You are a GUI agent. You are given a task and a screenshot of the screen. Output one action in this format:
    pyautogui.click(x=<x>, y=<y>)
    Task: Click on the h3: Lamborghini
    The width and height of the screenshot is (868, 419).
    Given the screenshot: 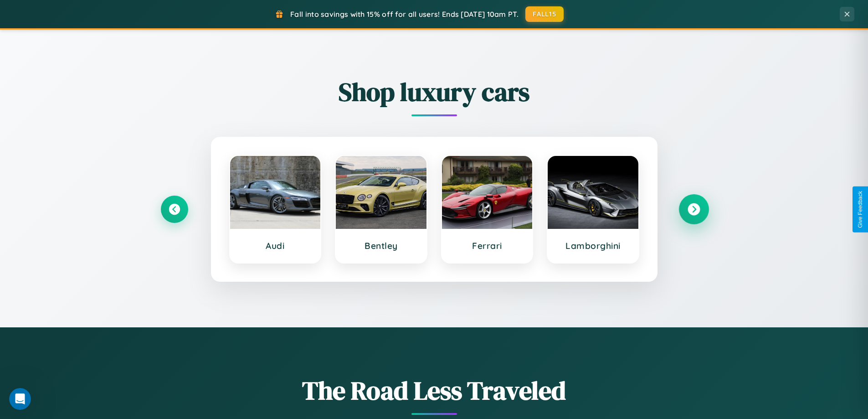 What is the action you would take?
    pyautogui.click(x=593, y=245)
    